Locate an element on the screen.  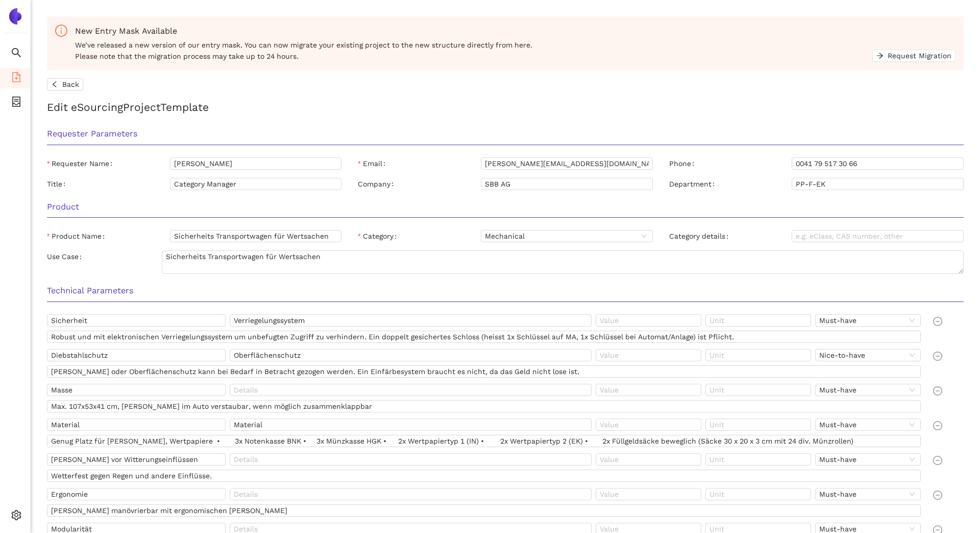
input: Company is located at coordinates (566, 184).